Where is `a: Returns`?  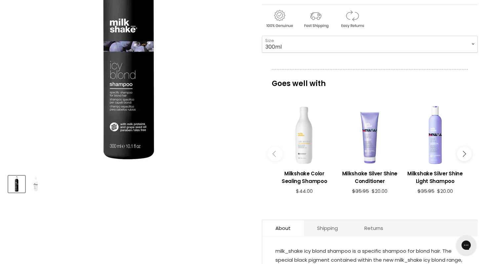
a: Returns is located at coordinates (374, 228).